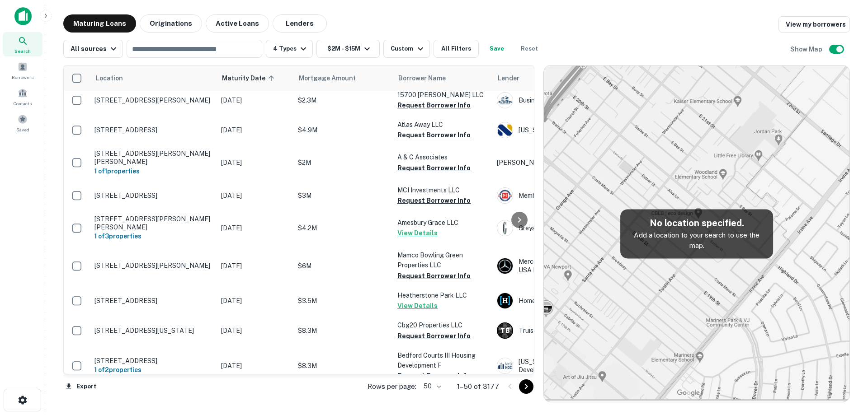 This screenshot has width=868, height=415. What do you see at coordinates (343, 301) in the screenshot?
I see `p: $3.5M` at bounding box center [343, 301].